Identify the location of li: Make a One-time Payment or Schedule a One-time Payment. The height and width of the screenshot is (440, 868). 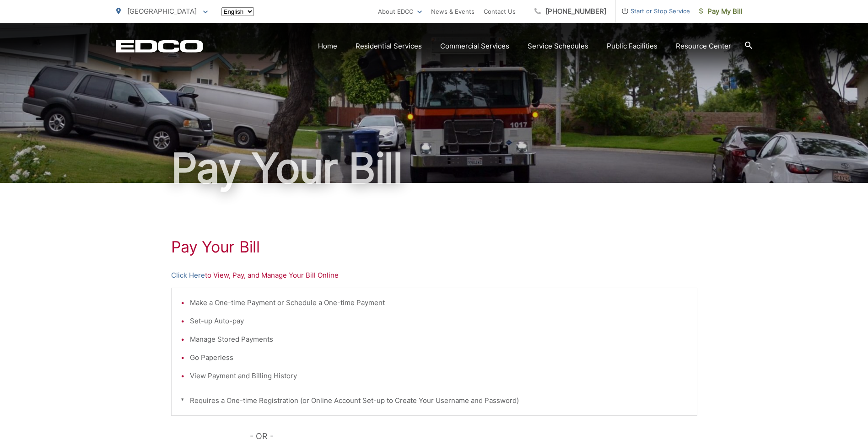
(439, 303).